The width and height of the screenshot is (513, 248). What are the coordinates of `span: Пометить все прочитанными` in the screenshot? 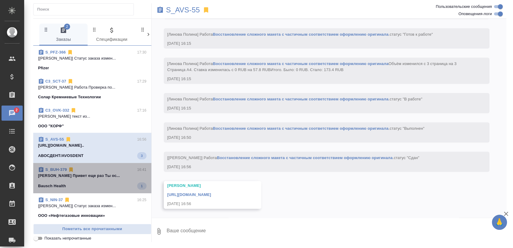 It's located at (92, 229).